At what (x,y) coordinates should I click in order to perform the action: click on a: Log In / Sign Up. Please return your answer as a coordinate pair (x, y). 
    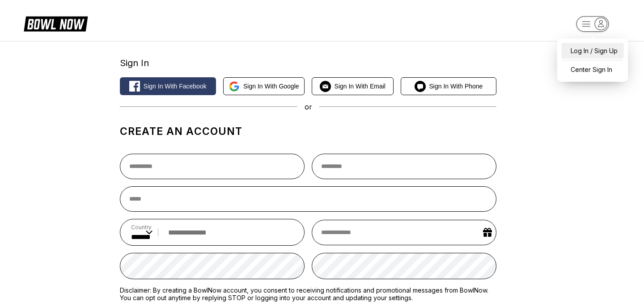
    Looking at the image, I should click on (593, 50).